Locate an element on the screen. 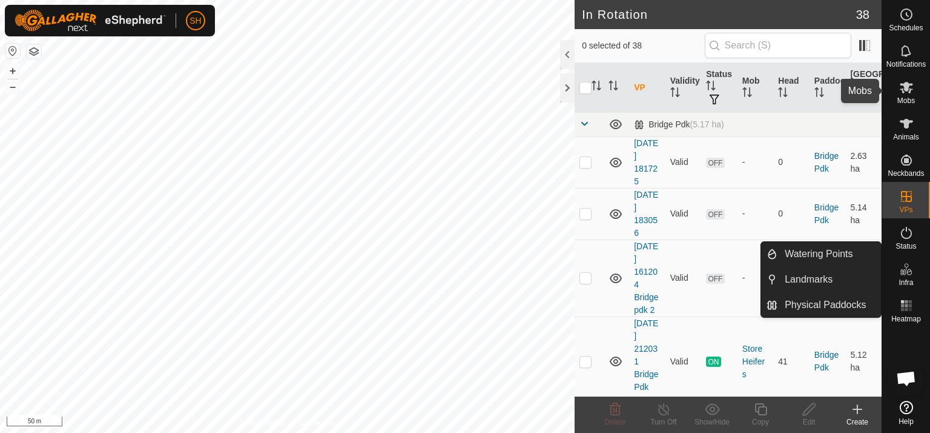  span: Help is located at coordinates (906, 421).